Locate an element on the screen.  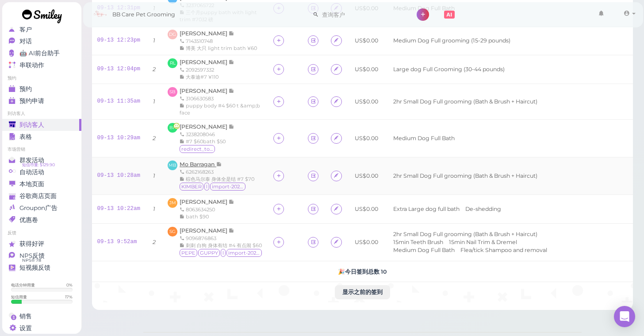
li: Medium Dog Full grooming (15-29 pounds) is located at coordinates (452, 41).